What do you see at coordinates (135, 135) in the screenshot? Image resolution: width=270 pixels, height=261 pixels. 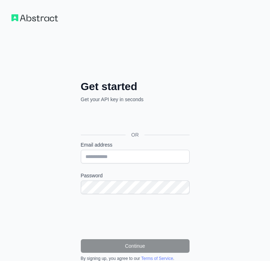 I see `span: OR` at bounding box center [135, 135].